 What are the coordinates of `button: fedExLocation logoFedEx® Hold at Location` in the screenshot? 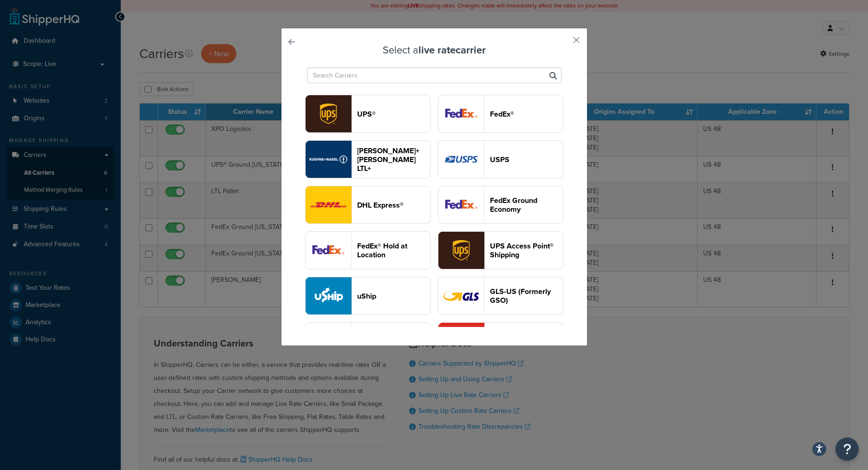 It's located at (367, 251).